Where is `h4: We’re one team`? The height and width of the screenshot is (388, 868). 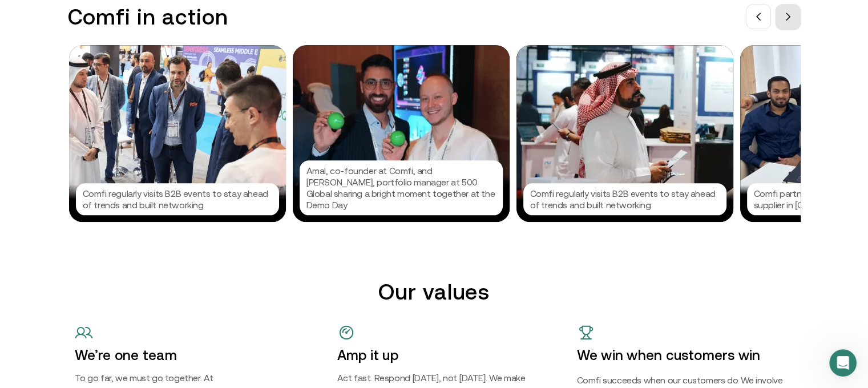
h4: We’re one team is located at coordinates (183, 355).